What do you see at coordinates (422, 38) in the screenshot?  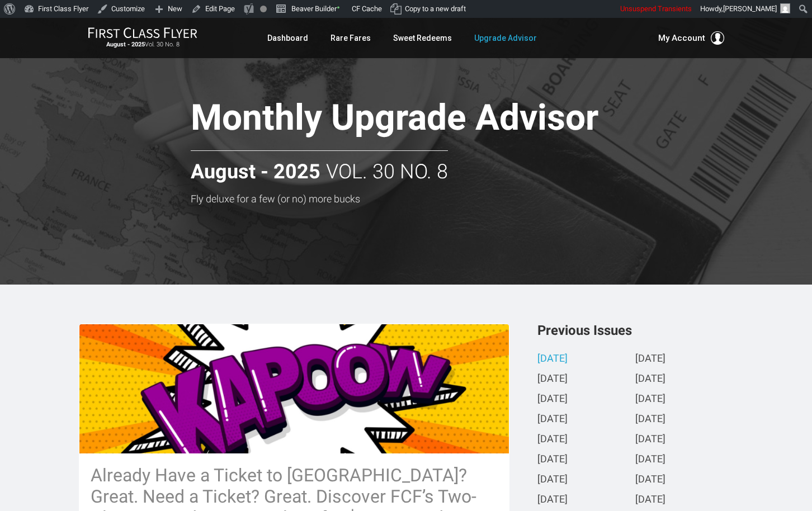 I see `a: Sweet Redeems` at bounding box center [422, 38].